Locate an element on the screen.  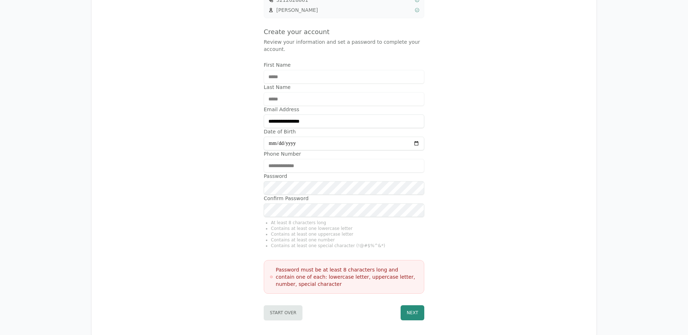
li: Contains at least one number is located at coordinates (348, 240).